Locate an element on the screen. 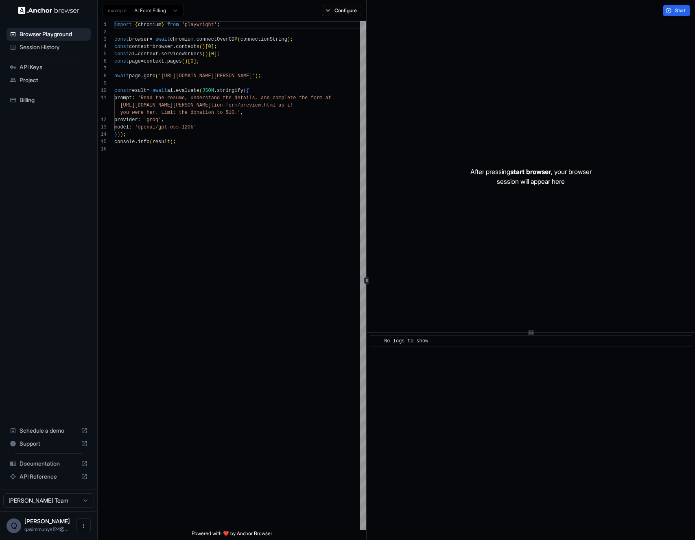  div: 13 is located at coordinates (102, 127).